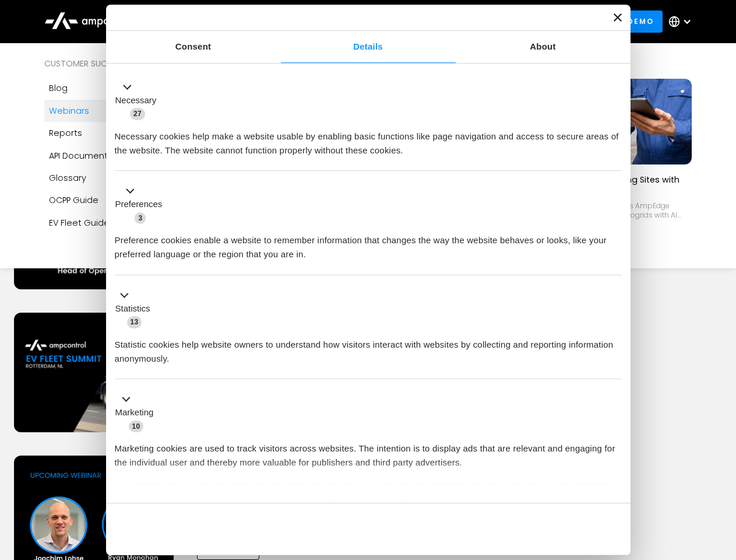  What do you see at coordinates (116, 88) in the screenshot?
I see `a: Blog` at bounding box center [116, 88].